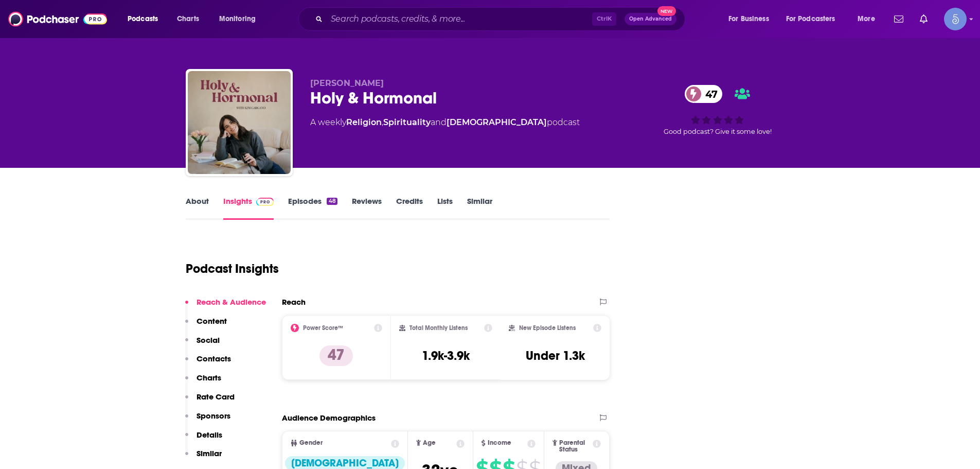  What do you see at coordinates (409, 208) in the screenshot?
I see `a: Credits` at bounding box center [409, 208].